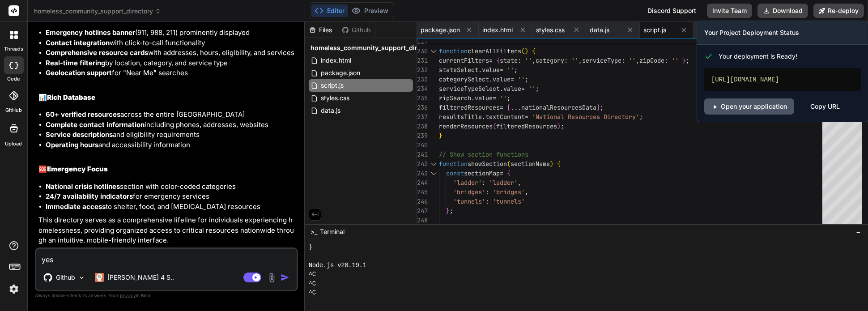 The height and width of the screenshot is (311, 868). Describe the element at coordinates (422, 154) in the screenshot. I see `div: 241` at that location.